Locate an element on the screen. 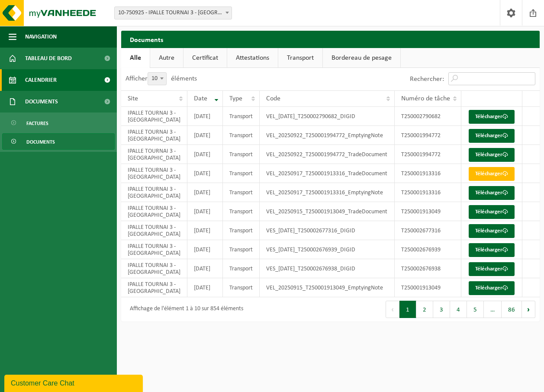  label: Afficher éléments is located at coordinates (161, 79).